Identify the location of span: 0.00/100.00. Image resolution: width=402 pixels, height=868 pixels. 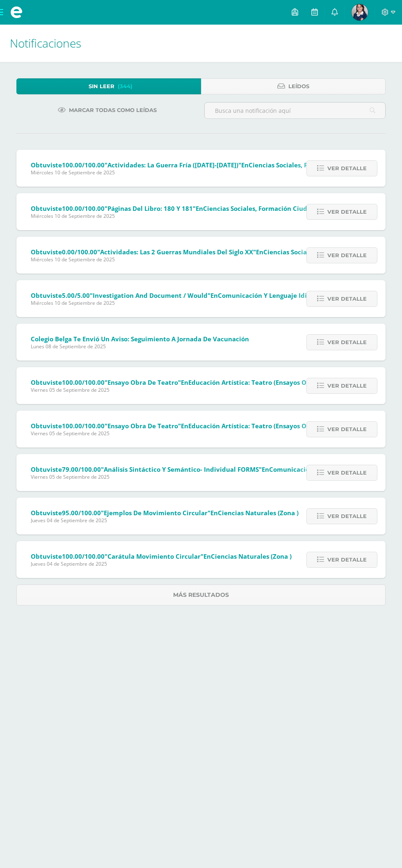
(80, 252).